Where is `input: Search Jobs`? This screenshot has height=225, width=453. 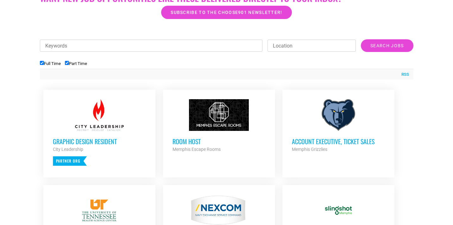 input: Search Jobs is located at coordinates (387, 46).